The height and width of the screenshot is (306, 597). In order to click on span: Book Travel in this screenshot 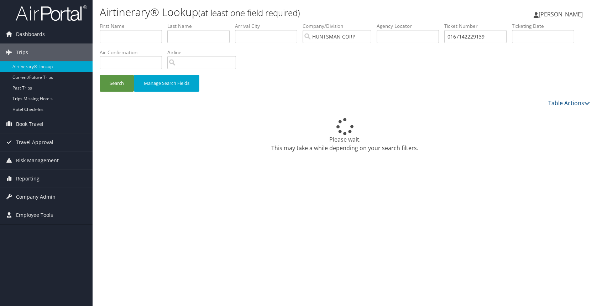, I will do `click(30, 124)`.